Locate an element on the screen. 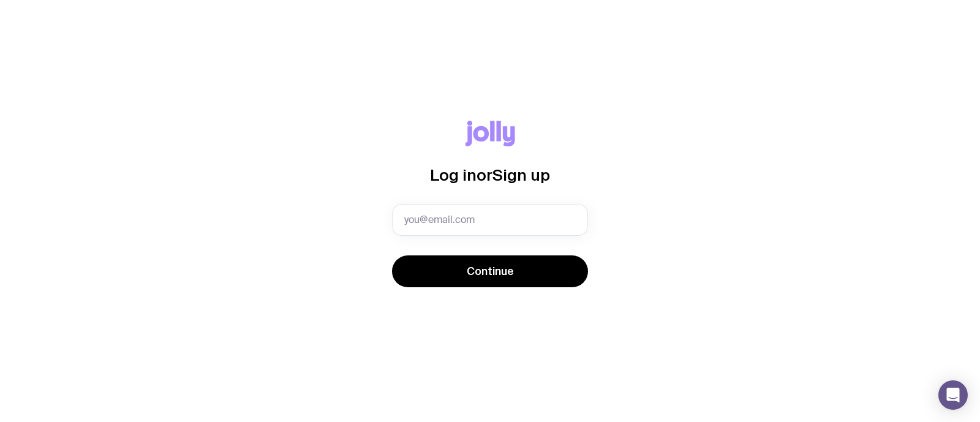 The image size is (980, 422). button: Continue is located at coordinates (490, 271).